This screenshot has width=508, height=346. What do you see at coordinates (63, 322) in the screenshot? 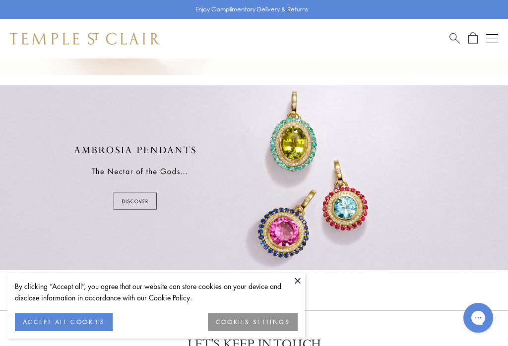
I see `button: ACCEPT ALL COOKIES` at bounding box center [63, 322].